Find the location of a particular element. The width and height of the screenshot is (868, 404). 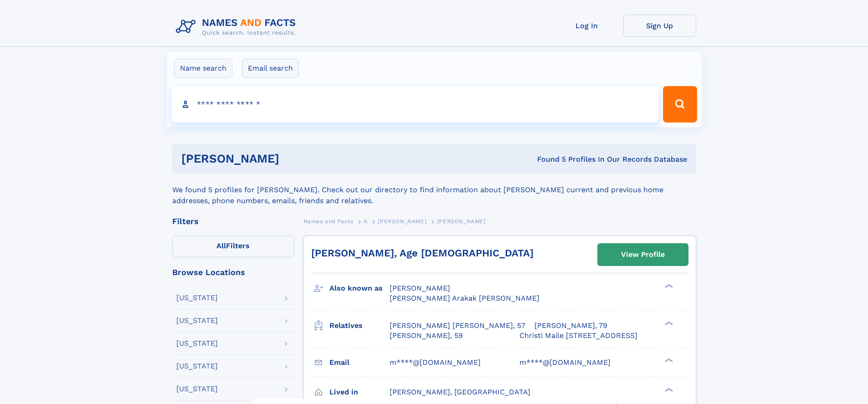

img: Logo Names and Facts is located at coordinates (238, 27).